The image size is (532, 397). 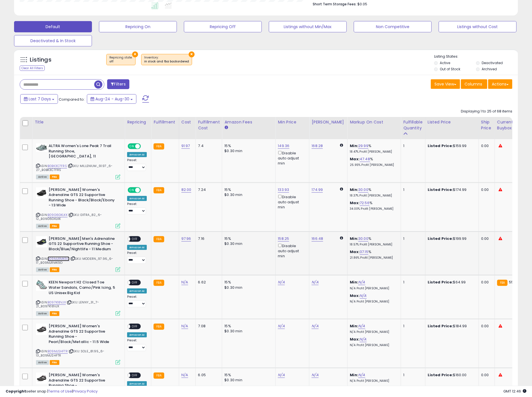 What do you see at coordinates (186, 239) in the screenshot?
I see `a: 97.96` at bounding box center [186, 239].